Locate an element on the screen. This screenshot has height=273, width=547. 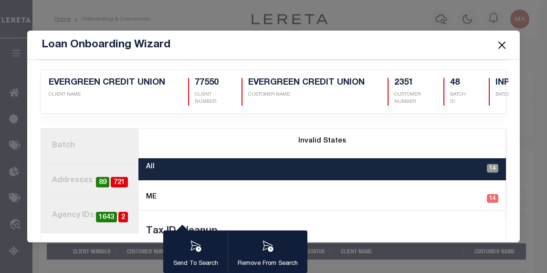
a: Tax IDs is located at coordinates (90, 250).